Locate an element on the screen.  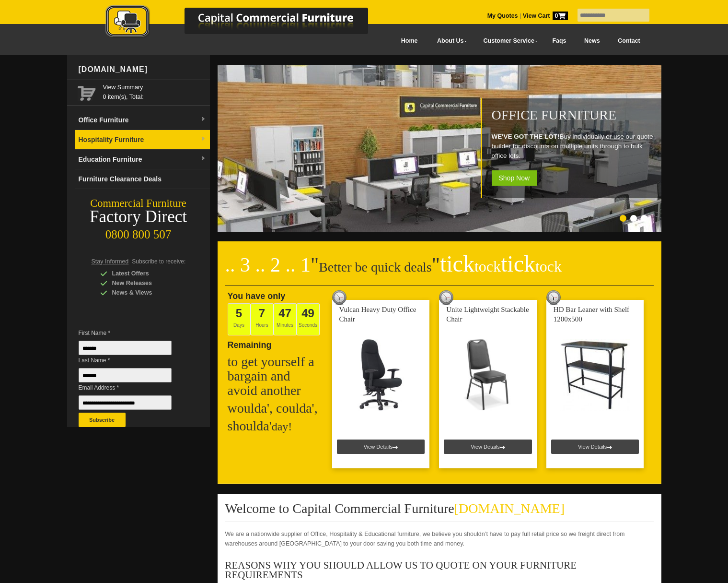
img: Capital Commercial Furniture Logo is located at coordinates (246, 22).